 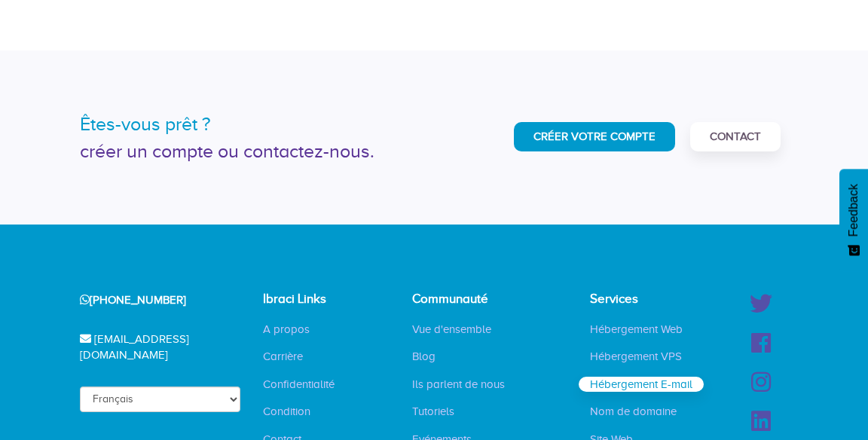 I want to click on a: Hébergement Web, so click(x=636, y=329).